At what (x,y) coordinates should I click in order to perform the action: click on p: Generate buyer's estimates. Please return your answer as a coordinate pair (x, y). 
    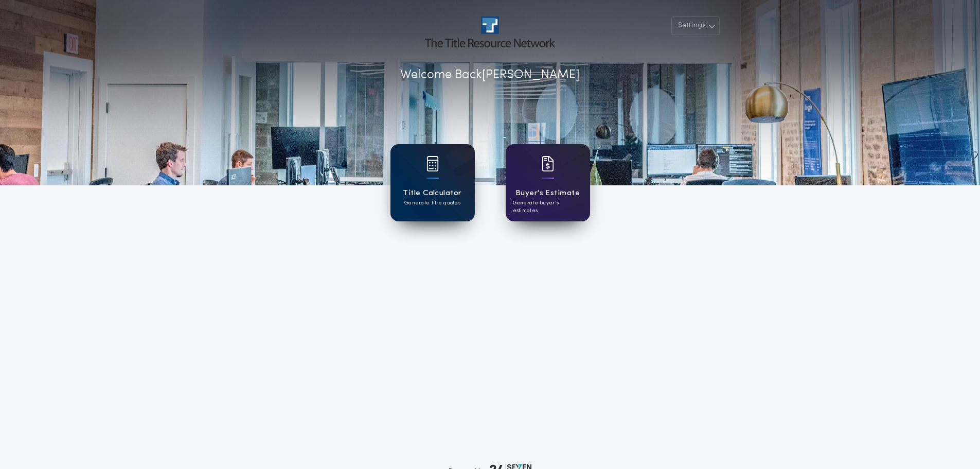
    Looking at the image, I should click on (548, 206).